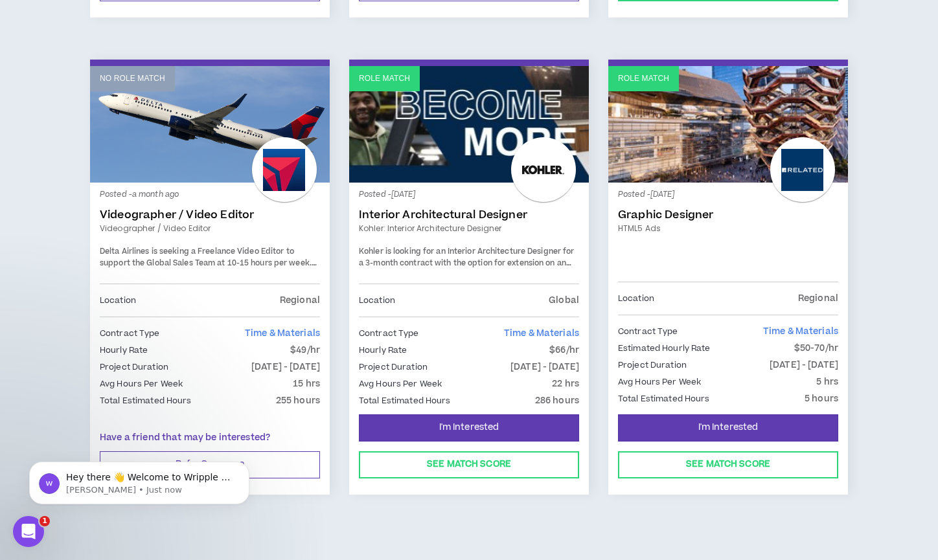  What do you see at coordinates (210, 125) in the screenshot?
I see `a: No Role Match` at bounding box center [210, 125].